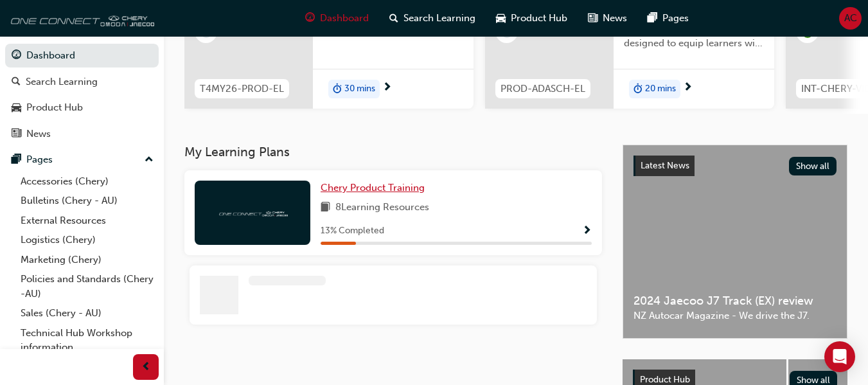 This screenshot has height=385, width=868. I want to click on span: PROD-ADASCH-EL, so click(543, 89).